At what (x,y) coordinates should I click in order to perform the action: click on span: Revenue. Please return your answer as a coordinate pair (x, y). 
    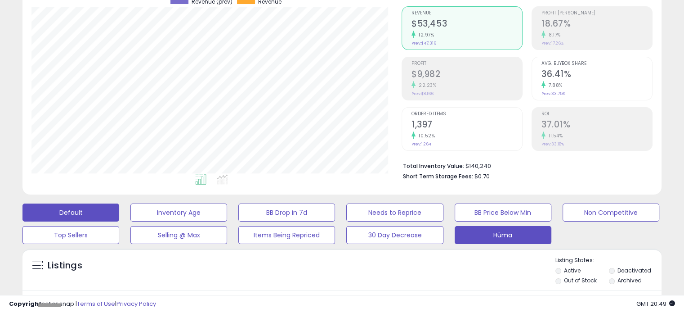
    Looking at the image, I should click on (467, 13).